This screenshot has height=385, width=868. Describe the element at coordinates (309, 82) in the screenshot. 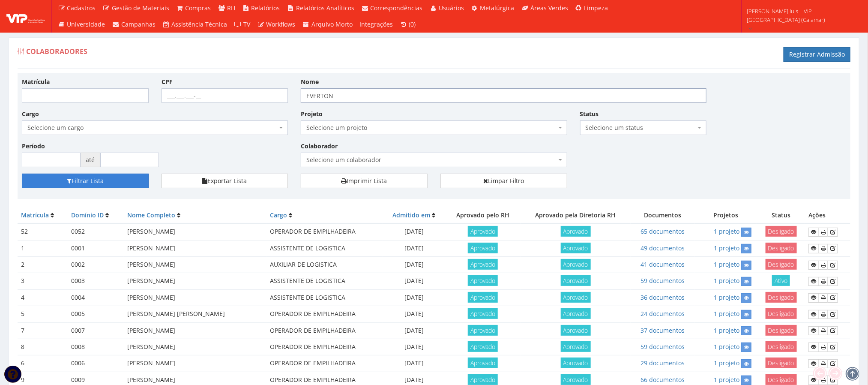

I see `label: Nome` at that location.